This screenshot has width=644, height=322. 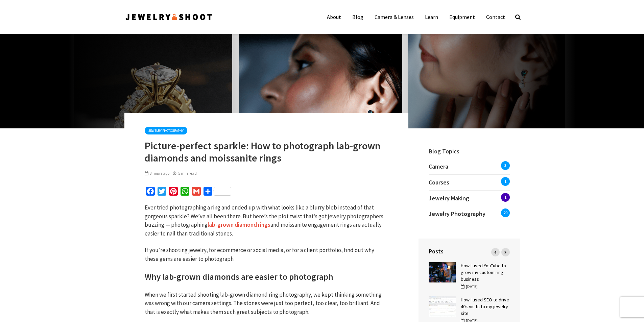 What do you see at coordinates (483, 273) in the screenshot?
I see `a: How I used YouTube to grow my custom ring business` at bounding box center [483, 273].